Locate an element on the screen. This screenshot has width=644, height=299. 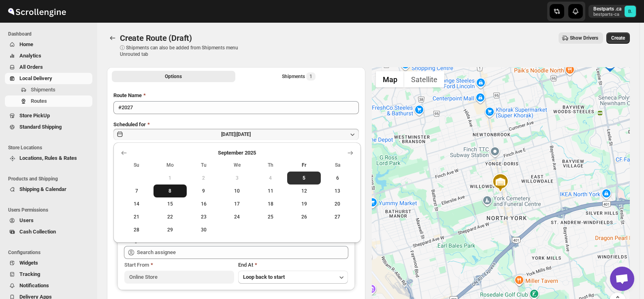
span: 15 is located at coordinates (170, 204).